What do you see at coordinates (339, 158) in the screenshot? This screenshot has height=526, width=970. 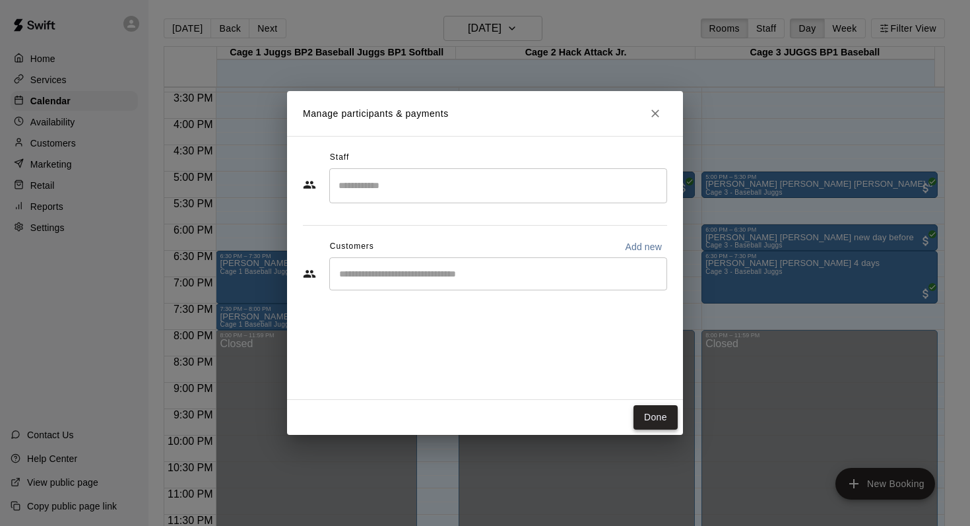 I see `span: Staff` at bounding box center [339, 158].